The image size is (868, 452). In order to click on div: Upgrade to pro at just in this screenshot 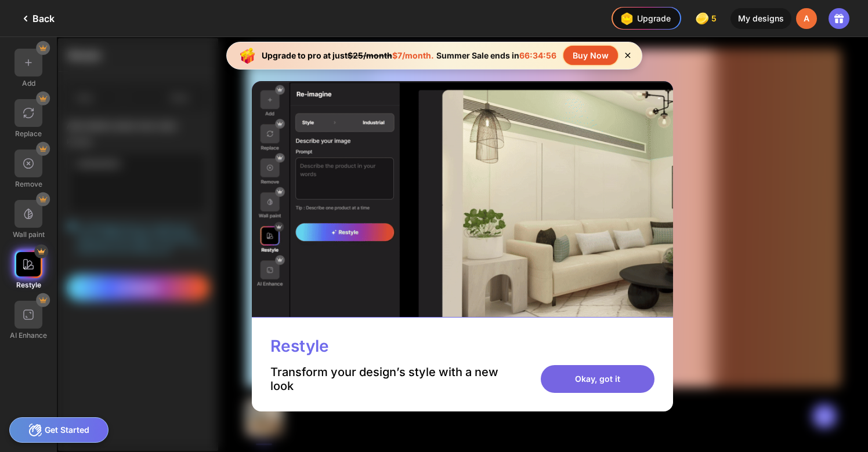, I will do `click(347, 55)`.